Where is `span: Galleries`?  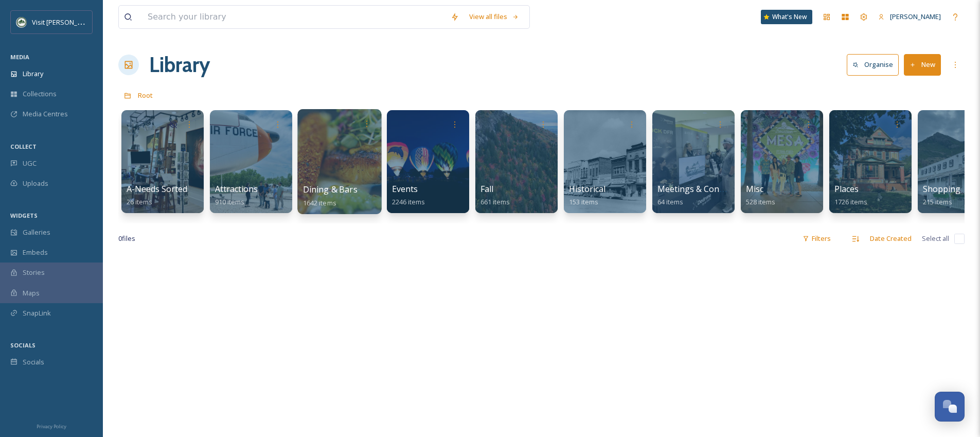
span: Galleries is located at coordinates (37, 232).